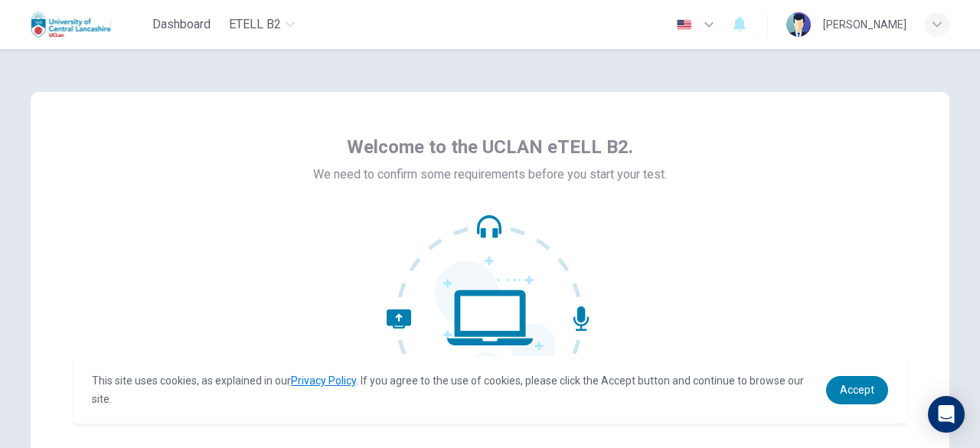 The height and width of the screenshot is (448, 980). Describe the element at coordinates (255, 25) in the screenshot. I see `span: eTELL B2` at that location.